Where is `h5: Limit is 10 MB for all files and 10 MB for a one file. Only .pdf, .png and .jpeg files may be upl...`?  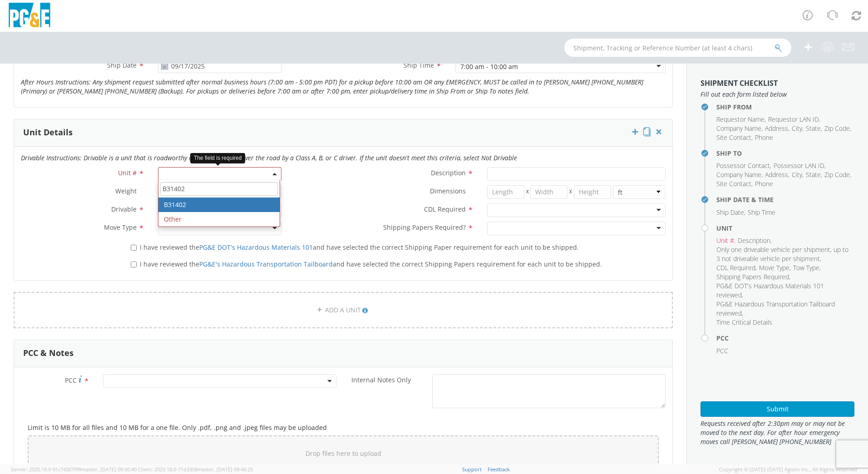
h5: Limit is 10 MB for all files and 10 MB for a one file. Only .pdf, .png and .jpeg files may be upl... is located at coordinates (343, 427).